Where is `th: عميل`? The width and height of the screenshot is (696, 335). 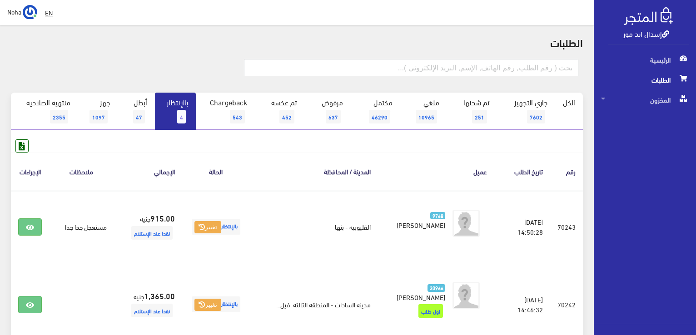 th: عميل is located at coordinates (436, 171).